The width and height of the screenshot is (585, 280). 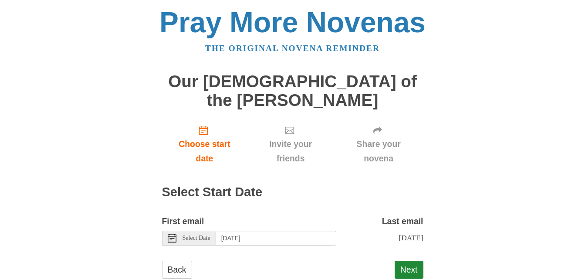 I want to click on a: Invite your friends, so click(x=290, y=144).